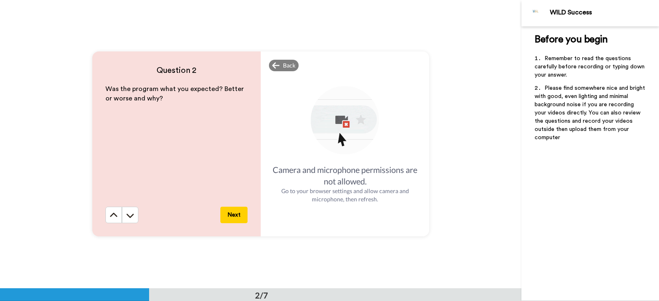 The height and width of the screenshot is (301, 659). Describe the element at coordinates (262, 296) in the screenshot. I see `div: 2/7` at that location.